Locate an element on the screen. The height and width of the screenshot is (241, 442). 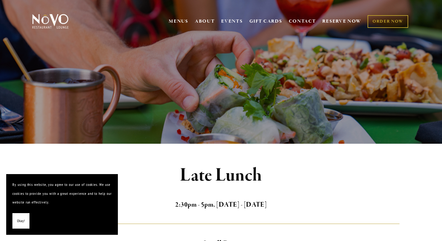
a: ABOUT is located at coordinates (205, 21).